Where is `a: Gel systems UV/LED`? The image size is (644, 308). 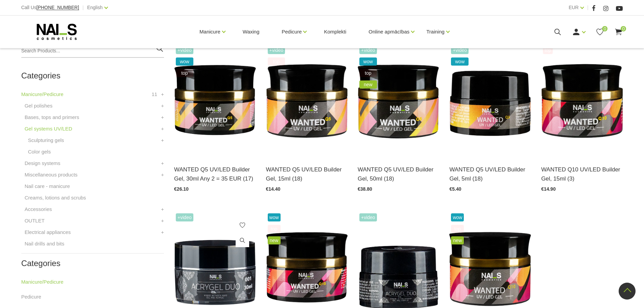
a: Gel systems UV/LED is located at coordinates (48, 129).